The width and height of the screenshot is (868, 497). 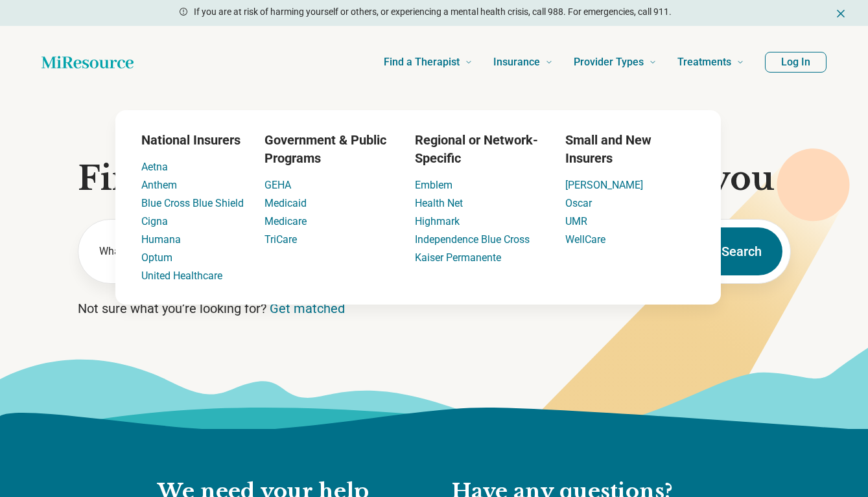 What do you see at coordinates (439, 203) in the screenshot?
I see `a: Health Net` at bounding box center [439, 203].